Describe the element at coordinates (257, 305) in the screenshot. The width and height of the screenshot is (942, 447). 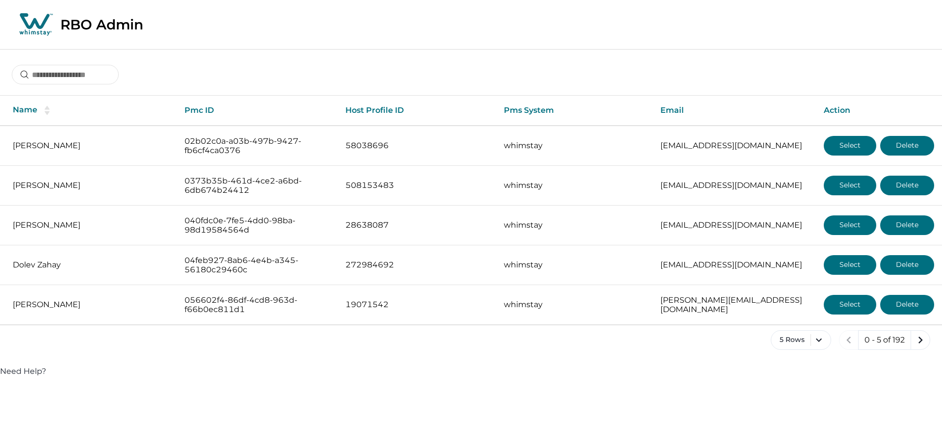
I see `p: 056602f4-86df-4cd8-963d-f66b0ec811d1` at that location.